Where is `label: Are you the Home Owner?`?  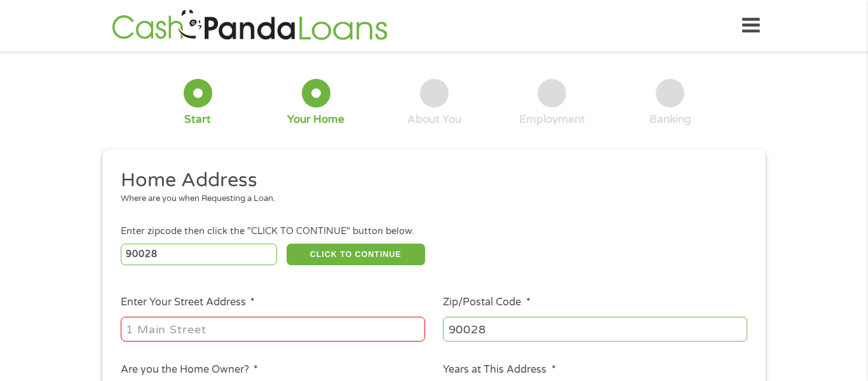
label: Are you the Home Owner? is located at coordinates (189, 369).